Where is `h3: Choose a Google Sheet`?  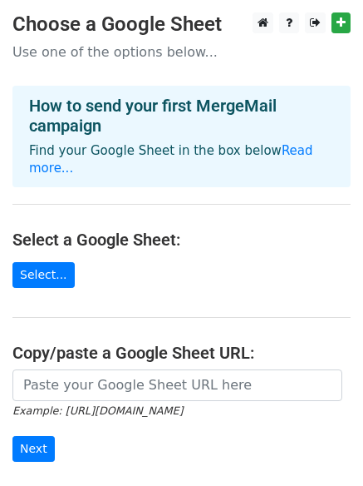 h3: Choose a Google Sheet is located at coordinates (181, 24).